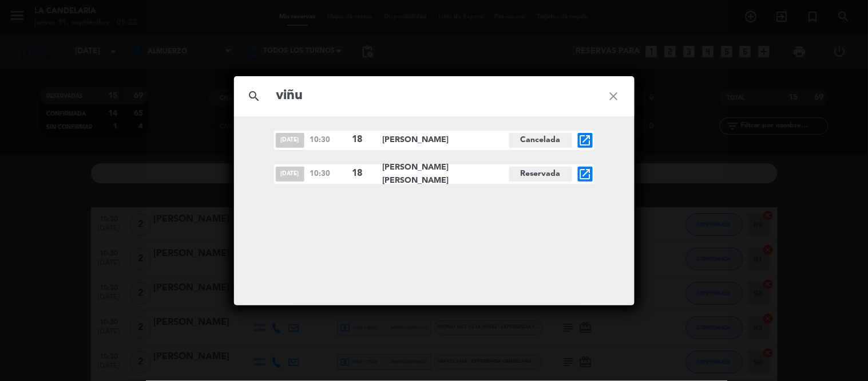 The width and height of the screenshot is (868, 381). What do you see at coordinates (255, 96) in the screenshot?
I see `i: search` at bounding box center [255, 96].